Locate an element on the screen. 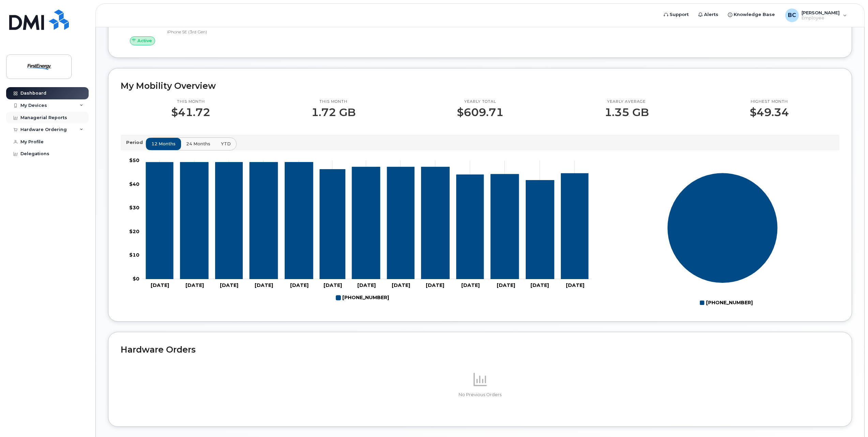 The width and height of the screenshot is (868, 437). span: YTD is located at coordinates (226, 143).